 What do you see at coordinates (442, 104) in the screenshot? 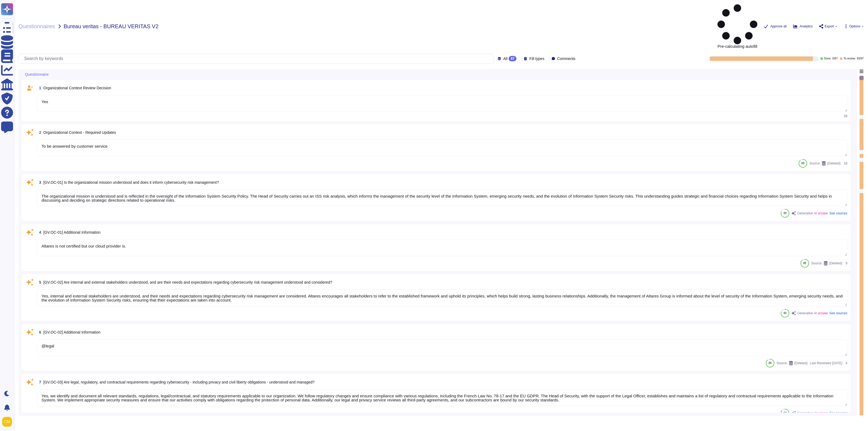
I see `textarea: Yes` at bounding box center [442, 104].